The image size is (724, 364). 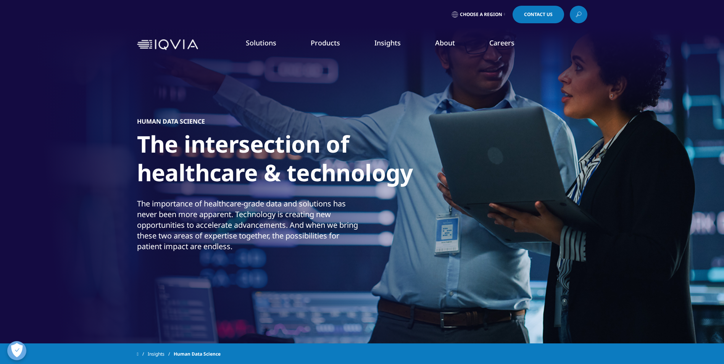 What do you see at coordinates (261, 43) in the screenshot?
I see `a: Solutions` at bounding box center [261, 43].